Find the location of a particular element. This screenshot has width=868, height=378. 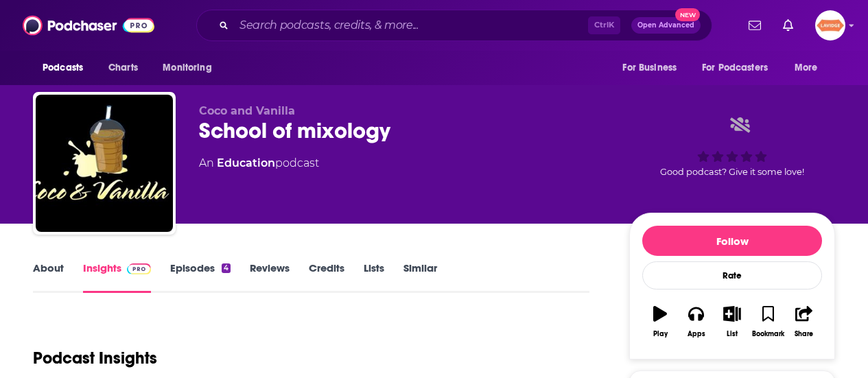

a: Education is located at coordinates (246, 163).